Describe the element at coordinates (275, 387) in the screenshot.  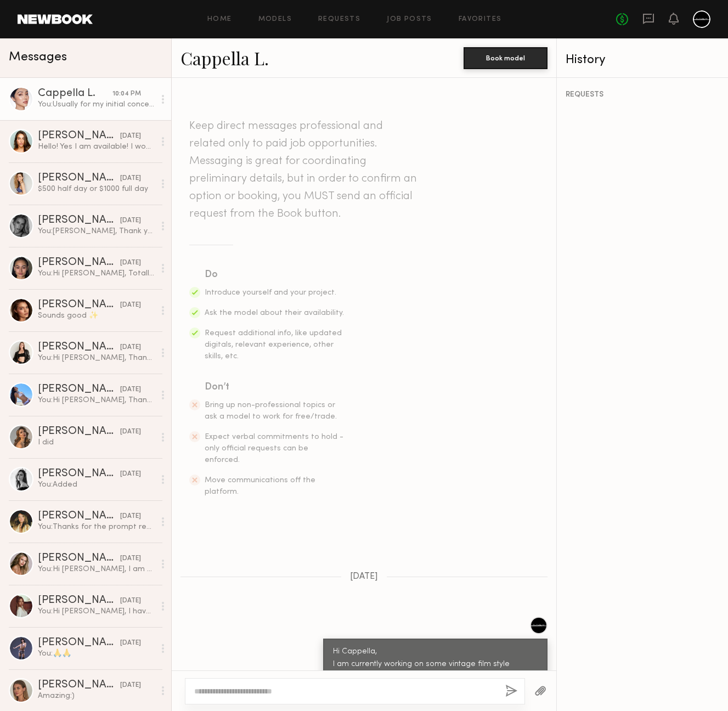
I see `div: Don’t` at that location.